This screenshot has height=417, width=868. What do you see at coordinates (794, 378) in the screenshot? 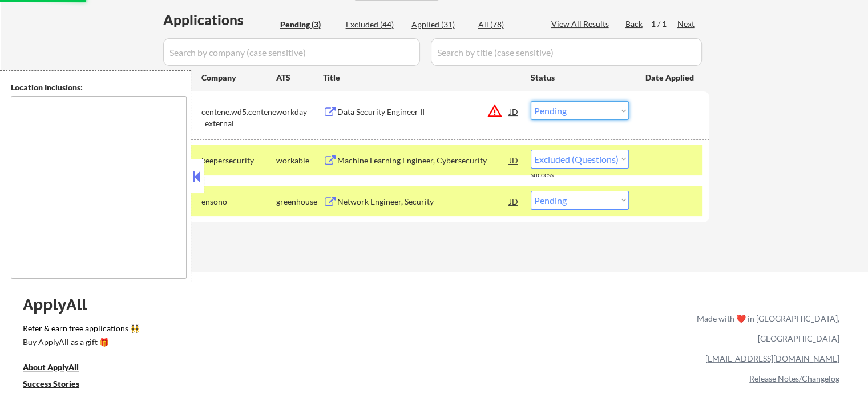
I see `a: Release Notes/Changelog` at bounding box center [794, 378].